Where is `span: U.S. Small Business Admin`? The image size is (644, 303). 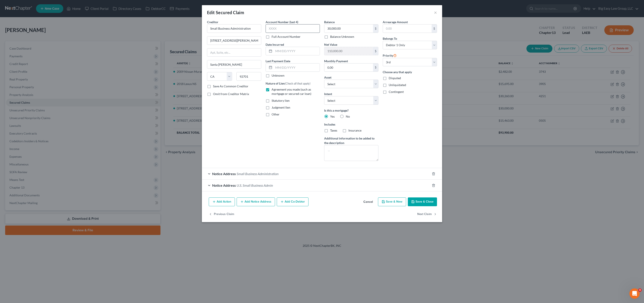 span: U.S. Small Business Admin is located at coordinates (255, 185).